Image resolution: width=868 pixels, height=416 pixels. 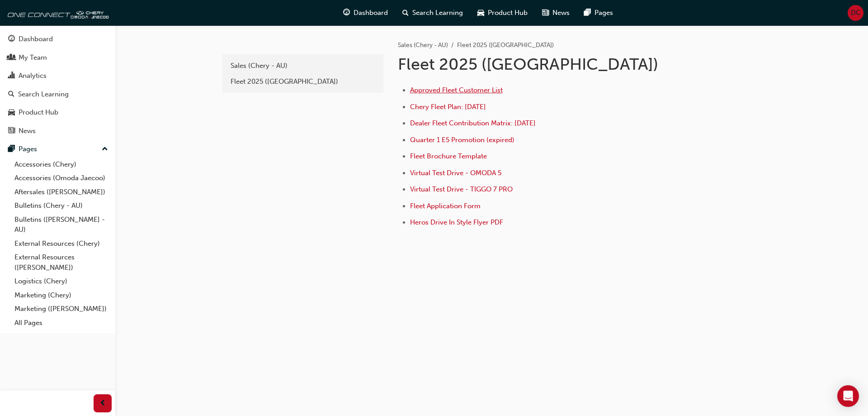 What do you see at coordinates (105, 149) in the screenshot?
I see `span: up-icon` at bounding box center [105, 149].